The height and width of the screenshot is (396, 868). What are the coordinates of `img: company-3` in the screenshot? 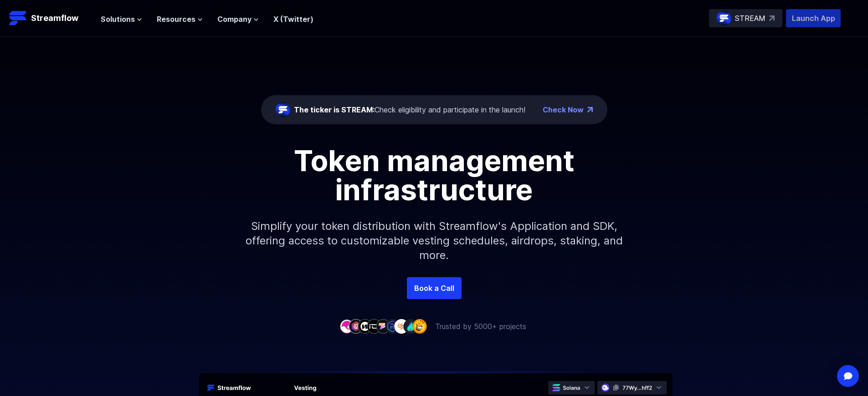 It's located at (365, 326).